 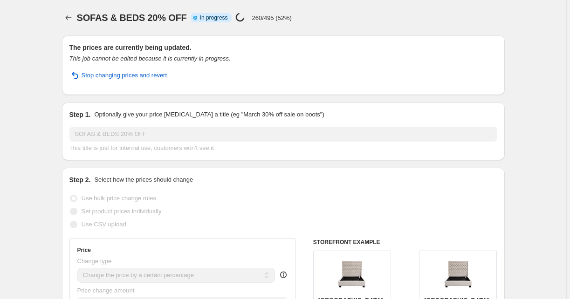 I want to click on p: 260/495 (52%), so click(x=272, y=18).